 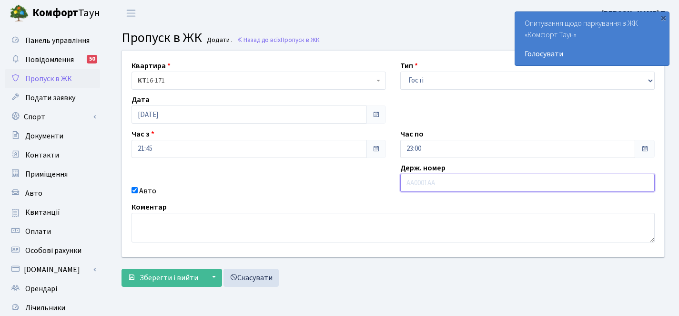 What do you see at coordinates (19, 13) in the screenshot?
I see `img: logo.png` at bounding box center [19, 13].